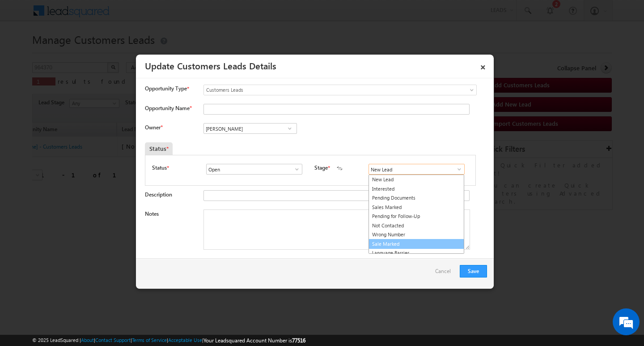  What do you see at coordinates (150, 340) in the screenshot?
I see `a: Terms of Service` at bounding box center [150, 340].